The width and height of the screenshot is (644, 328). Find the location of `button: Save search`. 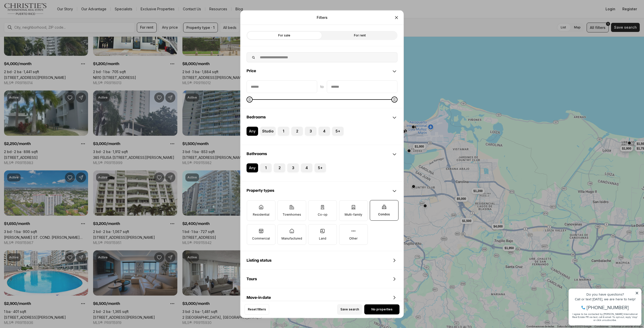

button: Save search is located at coordinates (350, 309).